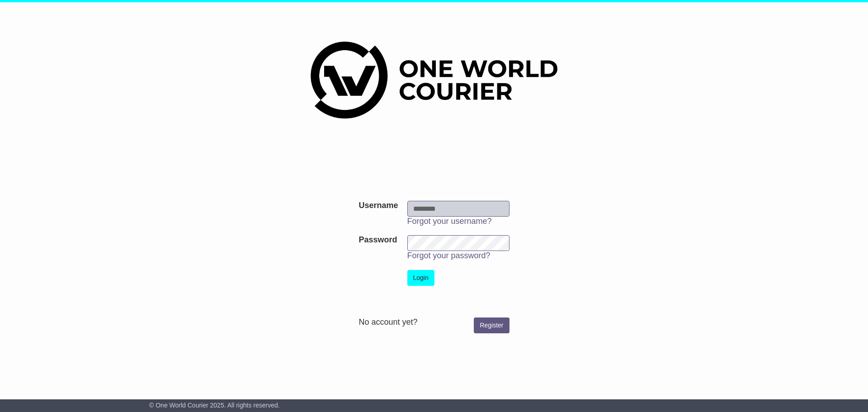 Image resolution: width=868 pixels, height=412 pixels. What do you see at coordinates (434, 80) in the screenshot?
I see `img: One World` at bounding box center [434, 80].